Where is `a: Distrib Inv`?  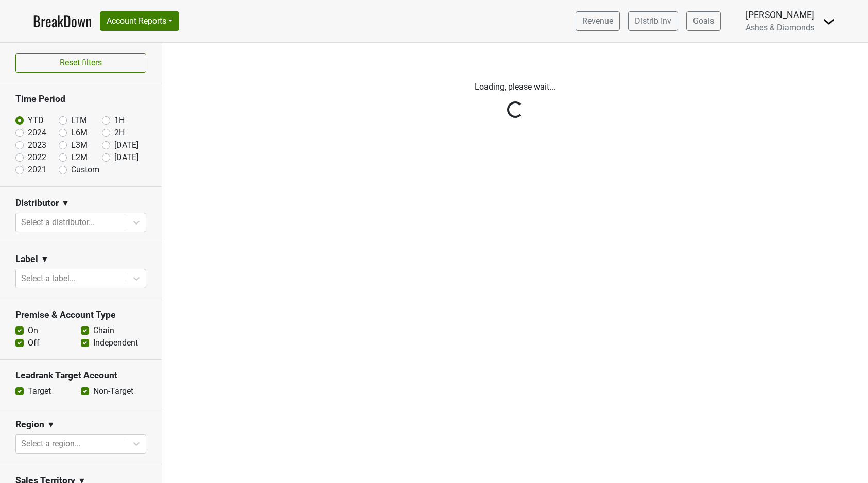 a: Distrib Inv is located at coordinates (653, 21).